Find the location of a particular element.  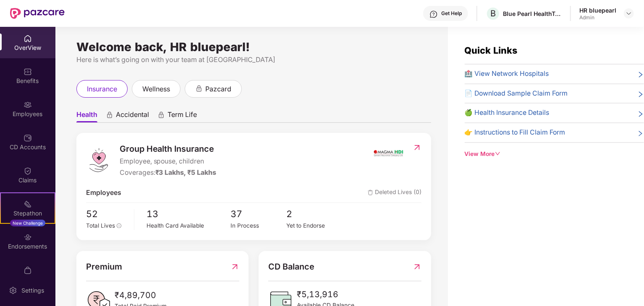

span: B is located at coordinates (493, 13).